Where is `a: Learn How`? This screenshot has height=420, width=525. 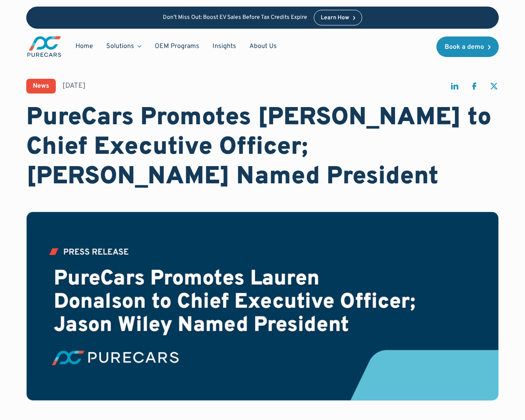 a: Learn How is located at coordinates (338, 18).